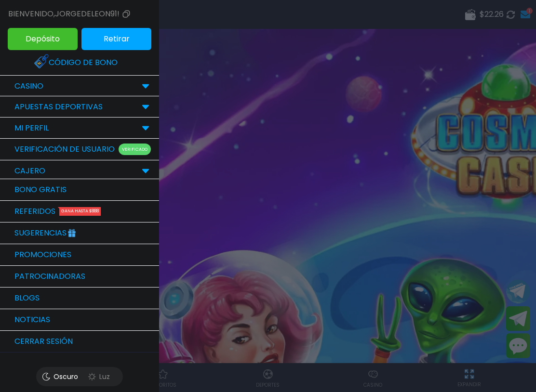 The width and height of the screenshot is (536, 392). What do you see at coordinates (80, 377) in the screenshot?
I see `button: OscuroLuz` at bounding box center [80, 377].